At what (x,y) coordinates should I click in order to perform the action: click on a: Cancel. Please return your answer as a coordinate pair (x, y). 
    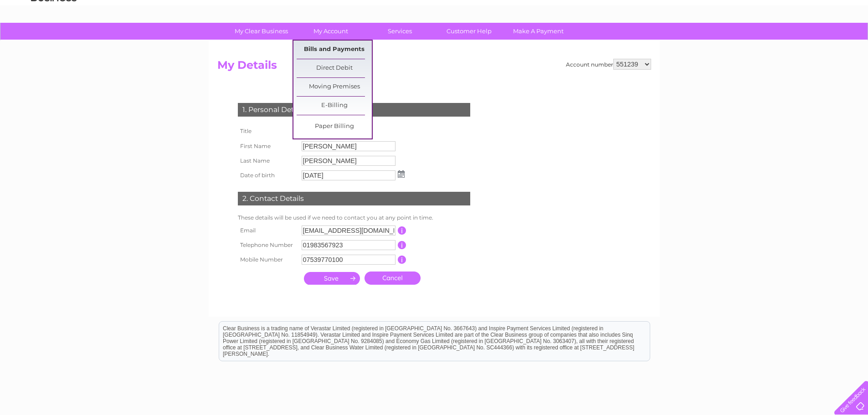
    Looking at the image, I should click on (393, 278).